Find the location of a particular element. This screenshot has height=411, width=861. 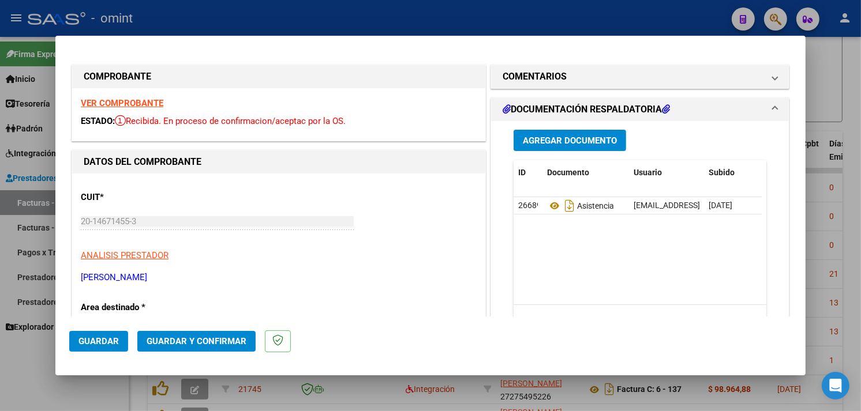

p: Area destinado * is located at coordinates (140, 307).